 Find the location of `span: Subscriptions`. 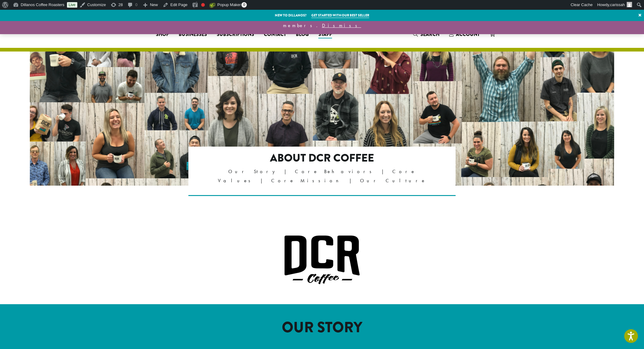

span: Subscriptions is located at coordinates (235, 35).